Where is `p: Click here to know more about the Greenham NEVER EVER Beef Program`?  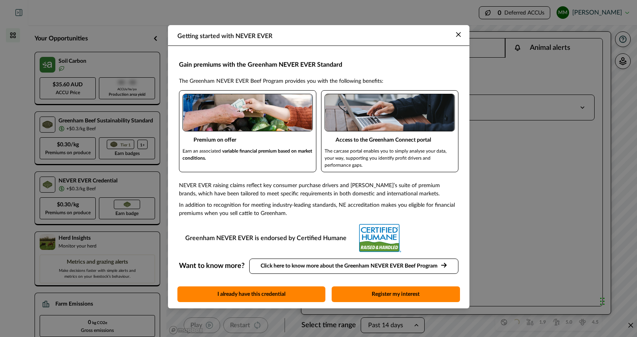
p: Click here to know more about the Greenham NEVER EVER Beef Program is located at coordinates (349, 266).